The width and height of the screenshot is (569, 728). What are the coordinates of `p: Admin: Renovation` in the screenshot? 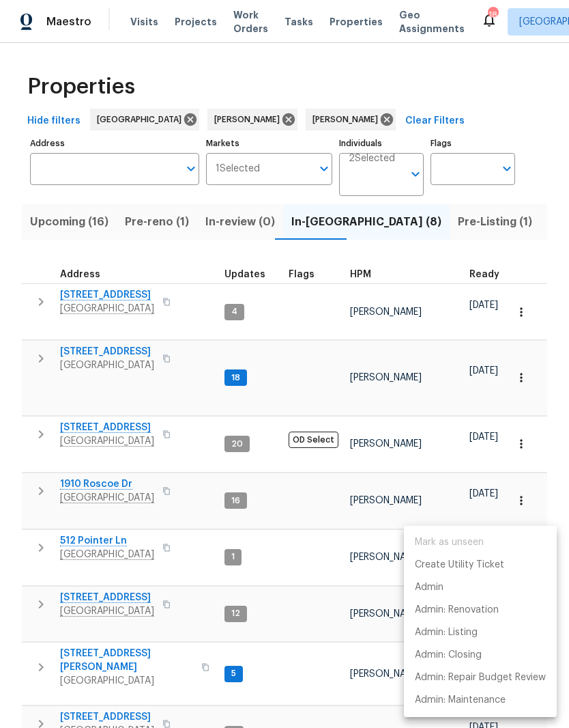 It's located at (457, 610).